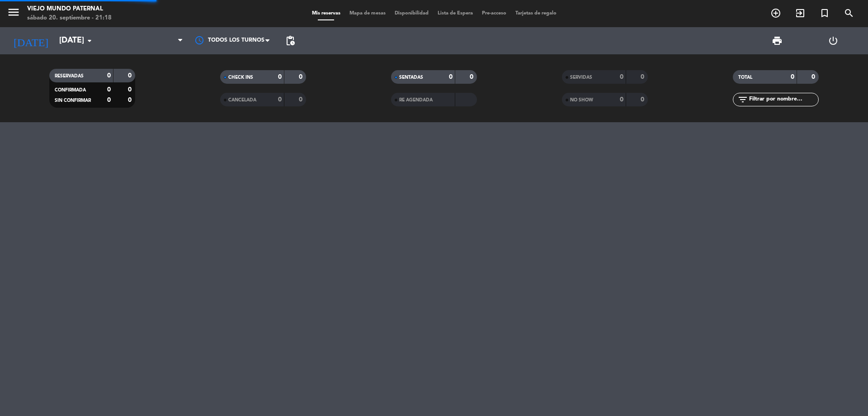 This screenshot has width=868, height=416. What do you see at coordinates (367, 13) in the screenshot?
I see `span: Mapa de mesas` at bounding box center [367, 13].